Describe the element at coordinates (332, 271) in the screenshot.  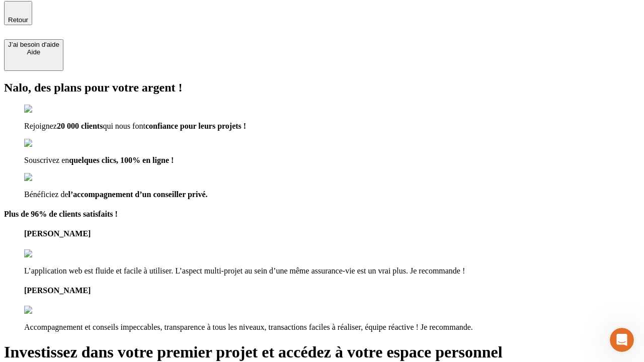
I see `p: L’application web est fluide et facile à utiliser. L’aspect multi-projet au sein d’une même assur...` at that location.